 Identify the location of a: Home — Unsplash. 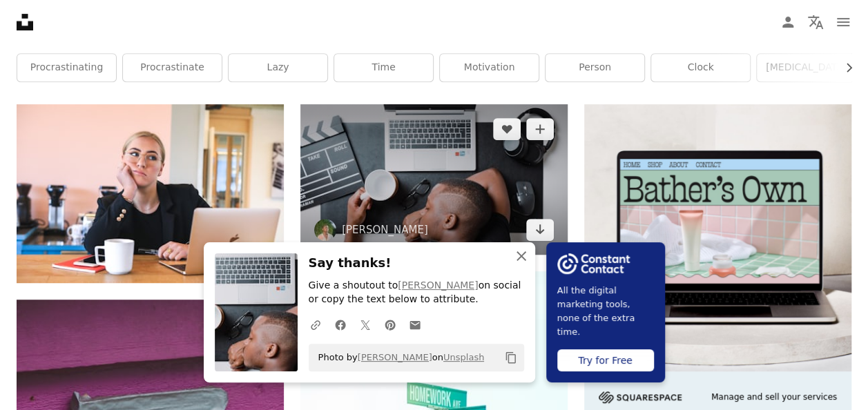
(25, 22).